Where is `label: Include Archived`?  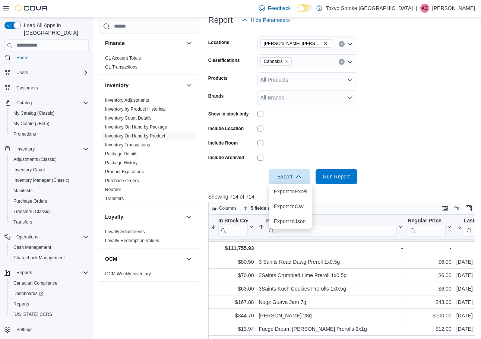
label: Include Archived is located at coordinates (226, 158).